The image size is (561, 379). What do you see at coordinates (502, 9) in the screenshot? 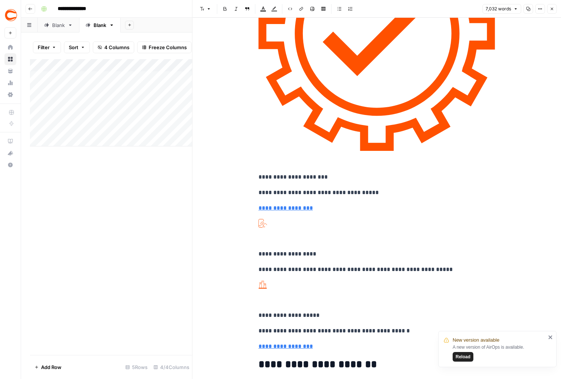
I see `button: 7,032 words` at bounding box center [502, 9].